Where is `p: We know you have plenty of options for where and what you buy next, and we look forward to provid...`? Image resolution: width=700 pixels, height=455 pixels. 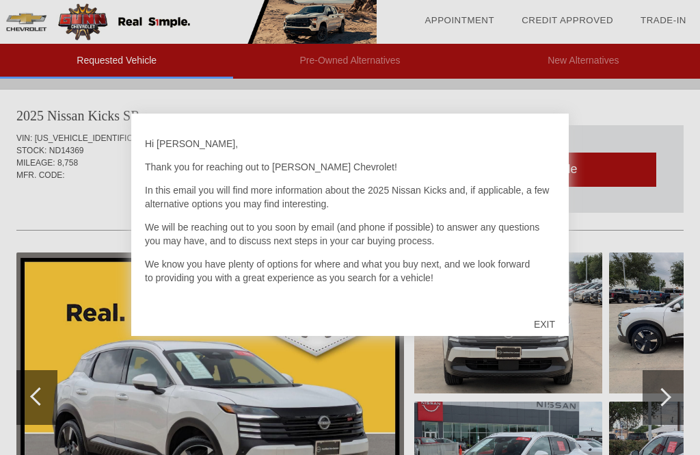
p: We know you have plenty of options for where and what you buy next, and we look forward to provid... is located at coordinates (350, 271).